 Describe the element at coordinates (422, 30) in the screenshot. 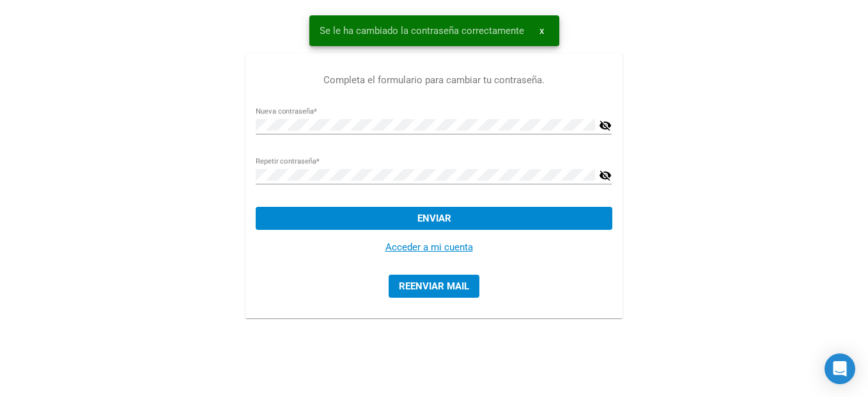

I see `span: Se le ha cambiado la contraseña correctamente` at that location.